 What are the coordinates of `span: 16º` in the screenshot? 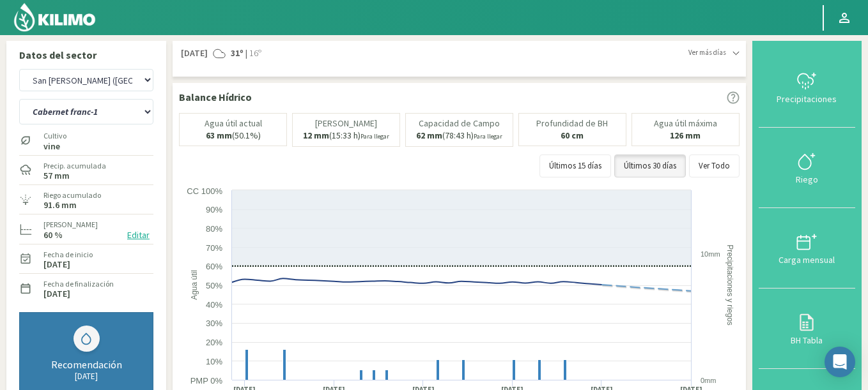 It's located at (254, 54).